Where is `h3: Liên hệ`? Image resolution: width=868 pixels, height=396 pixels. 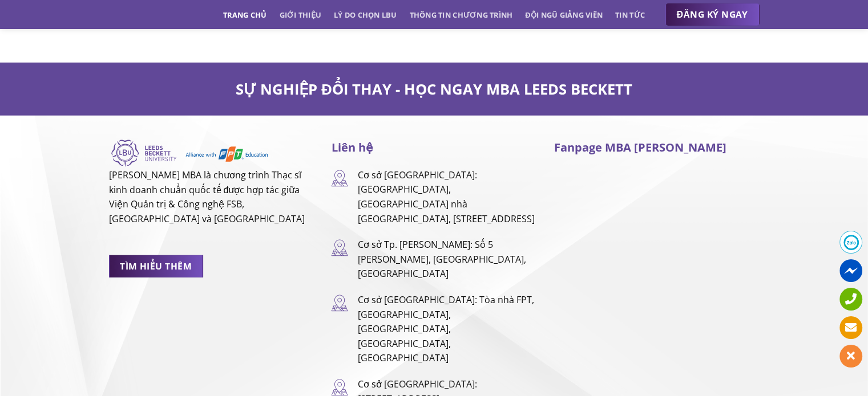 h3: Liên hệ is located at coordinates (434, 147).